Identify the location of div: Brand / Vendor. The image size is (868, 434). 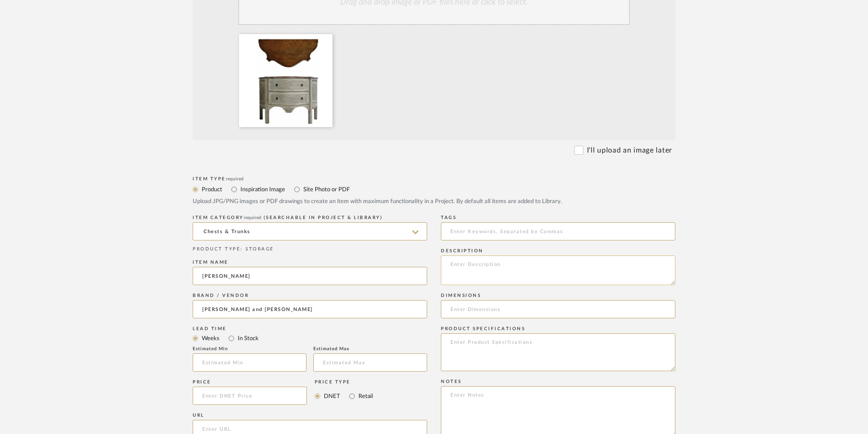
(309, 295).